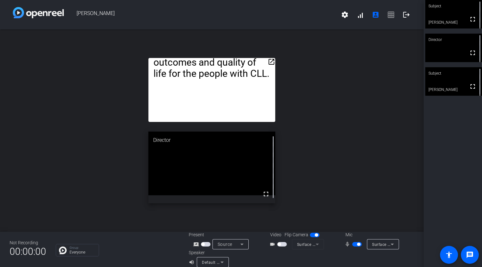  I want to click on mat-icon: volume_up, so click(193, 262).